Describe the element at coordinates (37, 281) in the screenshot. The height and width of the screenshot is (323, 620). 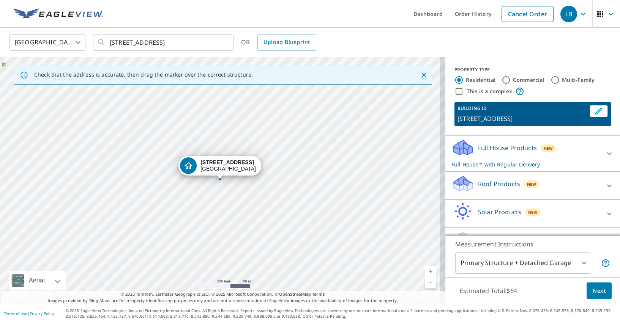
I see `div: Aerial` at that location.